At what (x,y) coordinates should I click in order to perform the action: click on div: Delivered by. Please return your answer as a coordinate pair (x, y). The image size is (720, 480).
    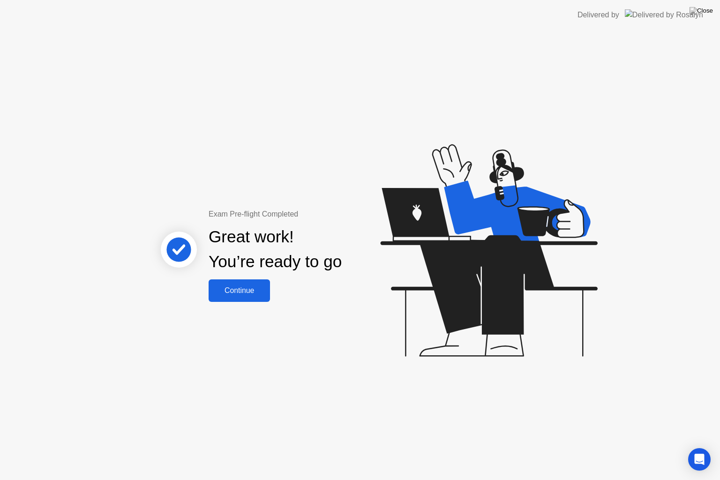
    Looking at the image, I should click on (598, 15).